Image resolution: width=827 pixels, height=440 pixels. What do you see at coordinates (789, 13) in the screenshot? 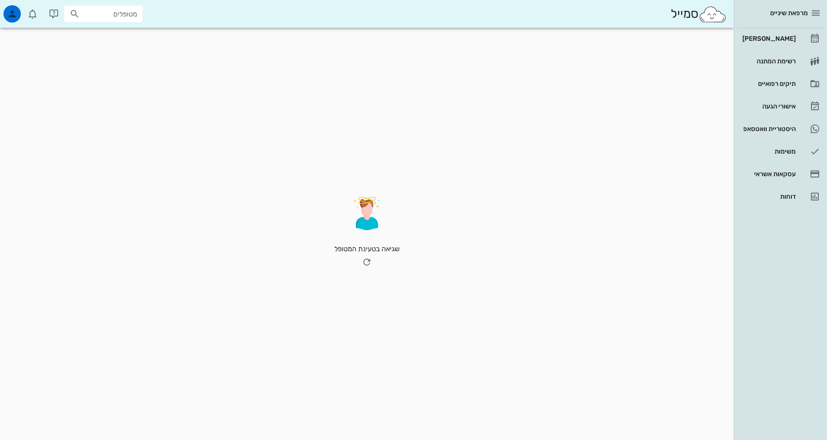
I see `span: מרפאת שיניים` at bounding box center [789, 13].